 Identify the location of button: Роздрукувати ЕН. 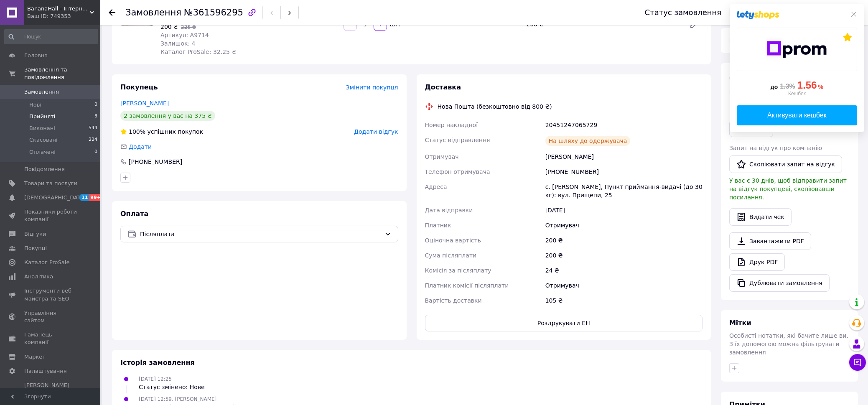
(564, 323).